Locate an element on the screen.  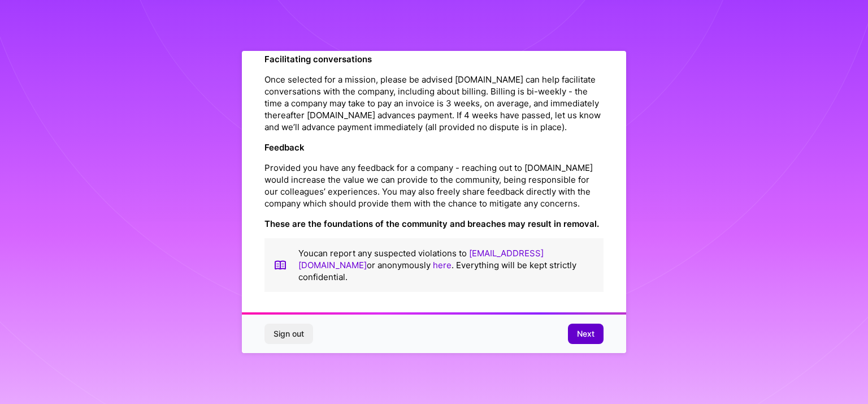
button: Sign out is located at coordinates (289, 334).